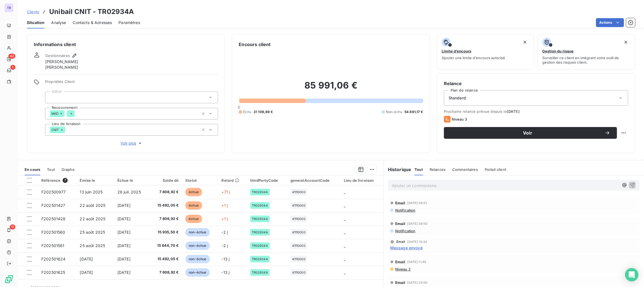 The image size is (644, 287). What do you see at coordinates (165, 245) in the screenshot?
I see `span: 15 644,70 €` at bounding box center [165, 245].